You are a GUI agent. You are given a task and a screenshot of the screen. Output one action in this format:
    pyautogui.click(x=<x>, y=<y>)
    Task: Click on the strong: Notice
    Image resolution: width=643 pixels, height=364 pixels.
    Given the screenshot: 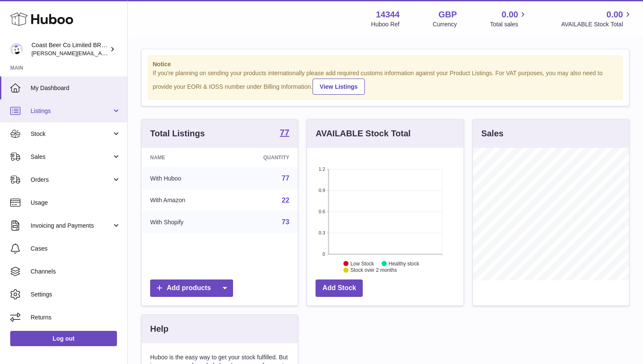 What is the action you would take?
    pyautogui.click(x=385, y=64)
    